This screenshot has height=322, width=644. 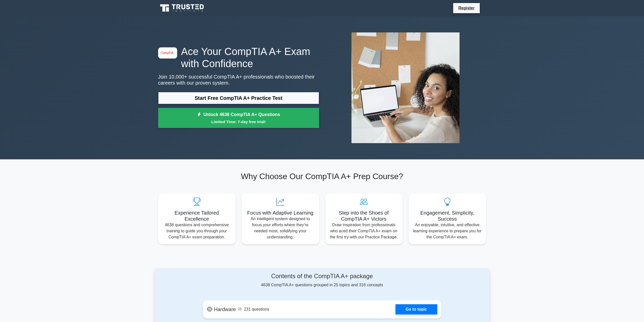 I want to click on h2: Why Choose Our CompTIA A+ Prep Course?, so click(x=322, y=176).